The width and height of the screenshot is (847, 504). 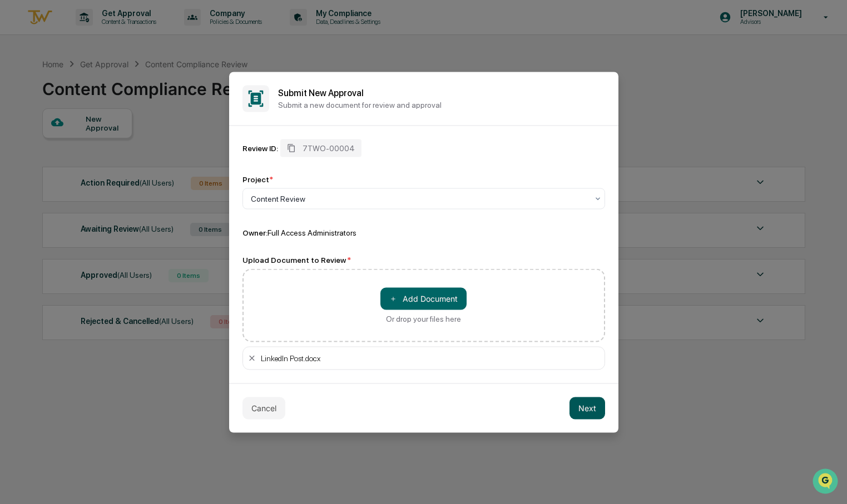 What do you see at coordinates (14, 14) in the screenshot?
I see `img: f2157a4c-a0d3-4daa-907e-bb6f0de503a5-1751232295721` at bounding box center [14, 14].